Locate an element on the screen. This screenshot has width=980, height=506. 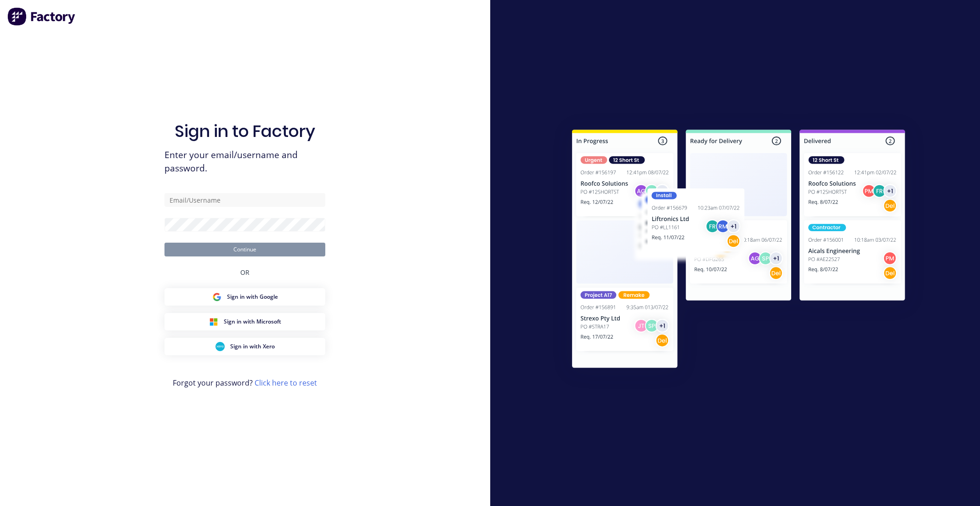
img: Sign in is located at coordinates (738, 250).